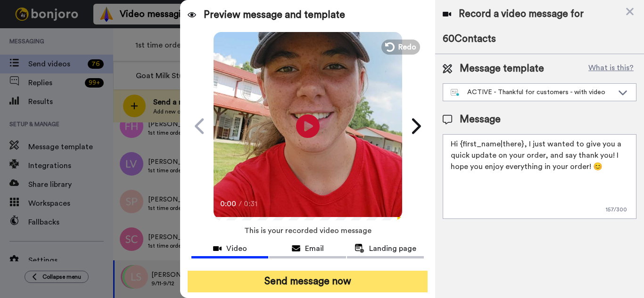 The height and width of the screenshot is (298, 644). Describe the element at coordinates (307, 281) in the screenshot. I see `button: Send message now` at that location.